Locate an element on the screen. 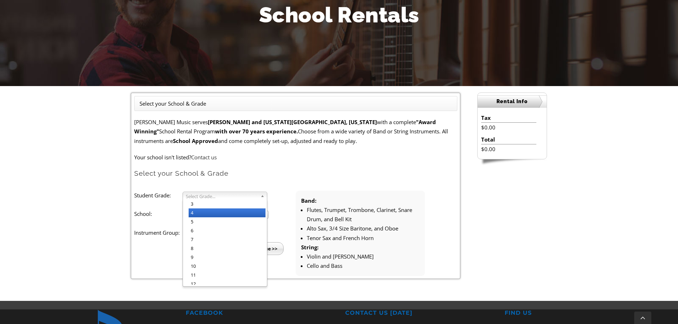  li: 7 is located at coordinates (227, 240).